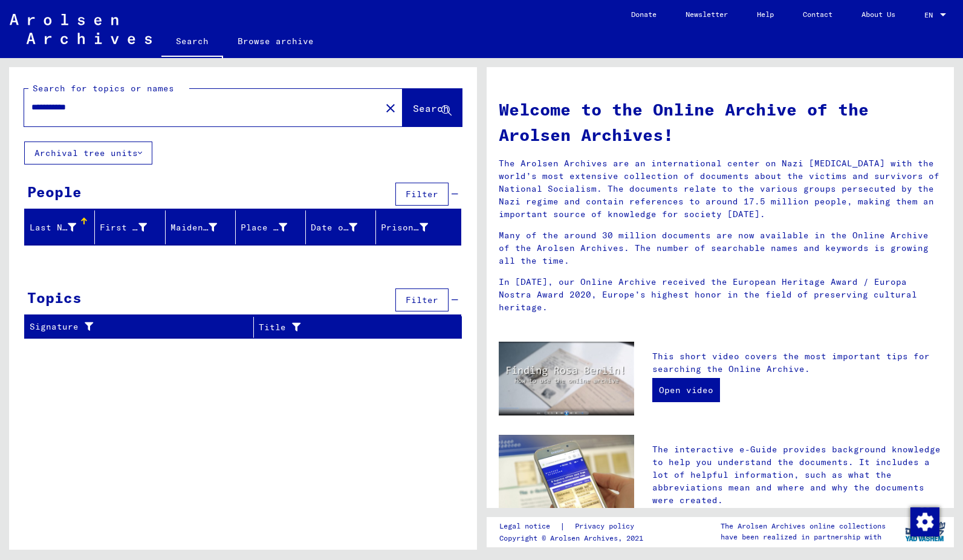 Image resolution: width=963 pixels, height=560 pixels. What do you see at coordinates (925, 522) in the screenshot?
I see `img: Change consent` at bounding box center [925, 522].